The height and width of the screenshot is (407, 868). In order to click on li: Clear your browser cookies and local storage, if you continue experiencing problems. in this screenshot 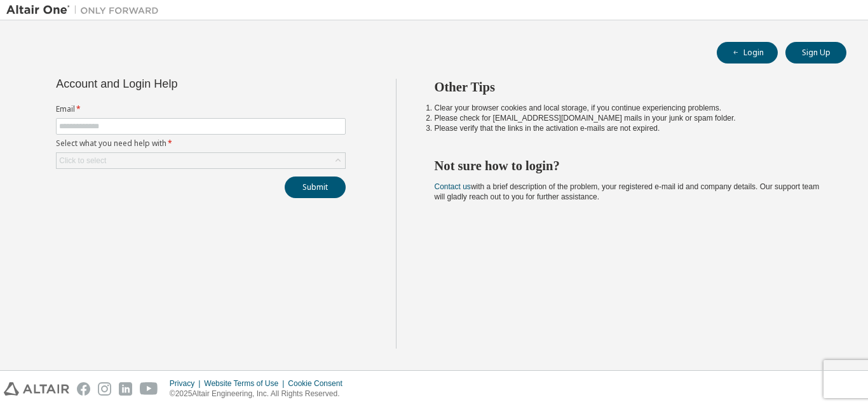, I will do `click(629, 108)`.